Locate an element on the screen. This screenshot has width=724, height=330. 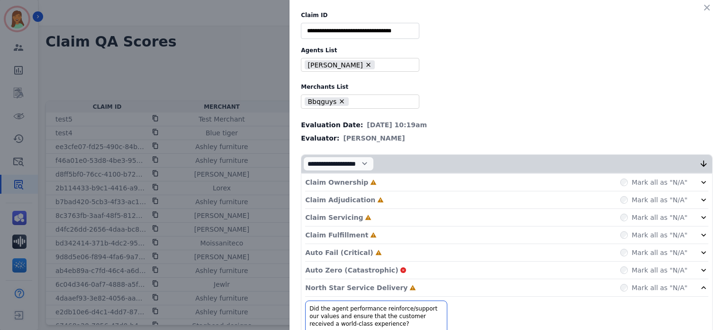
div: Evaluation Date: is located at coordinates (507, 125).